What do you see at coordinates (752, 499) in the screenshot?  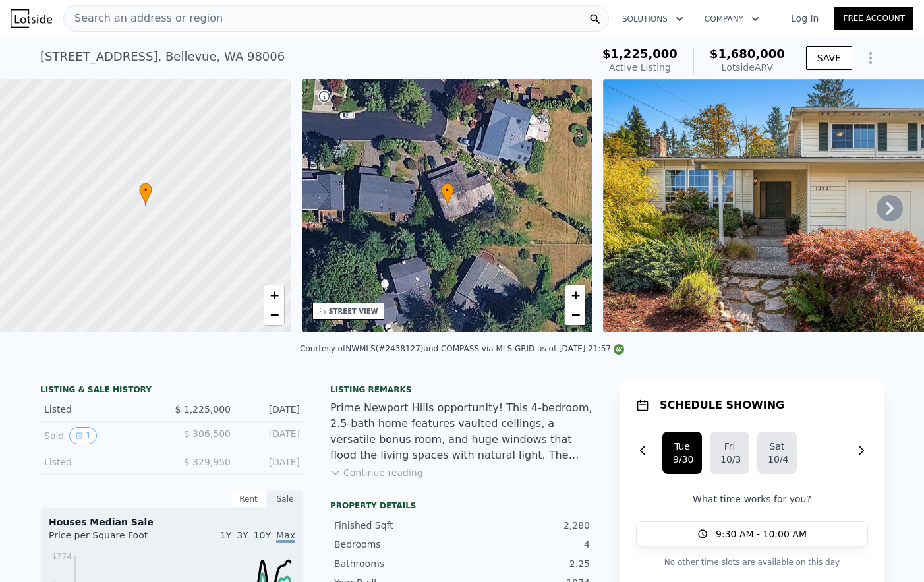 I see `p: What time works for you?` at bounding box center [752, 499].